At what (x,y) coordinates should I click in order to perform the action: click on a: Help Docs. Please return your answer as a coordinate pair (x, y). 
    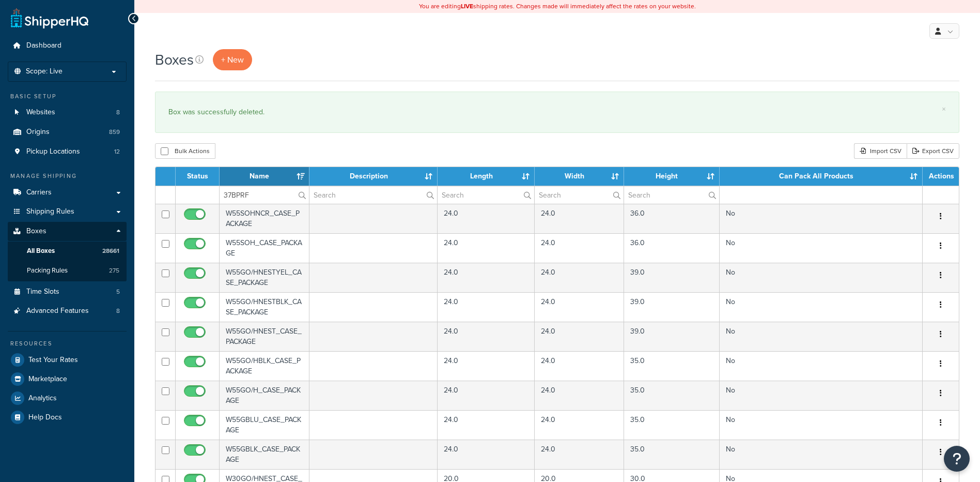
    Looking at the image, I should click on (67, 417).